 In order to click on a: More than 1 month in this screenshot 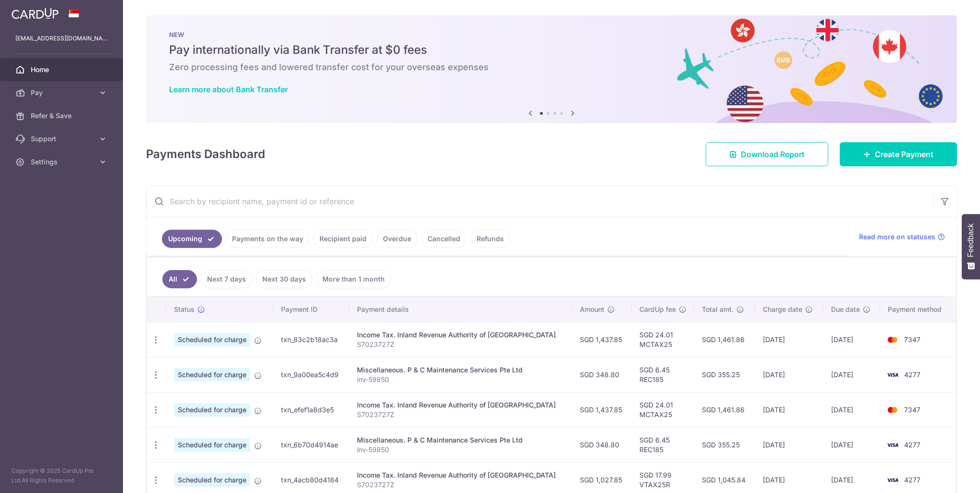, I will do `click(353, 280)`.